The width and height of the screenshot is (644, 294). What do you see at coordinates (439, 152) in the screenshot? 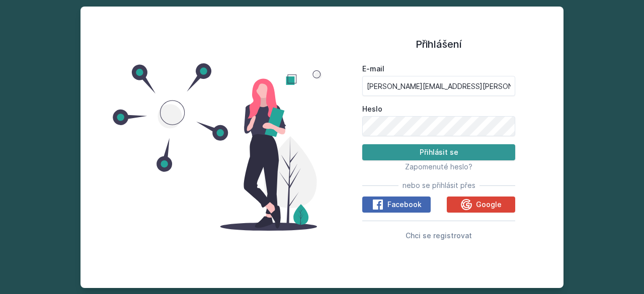
I see `button: Přihlásit se` at bounding box center [439, 152].